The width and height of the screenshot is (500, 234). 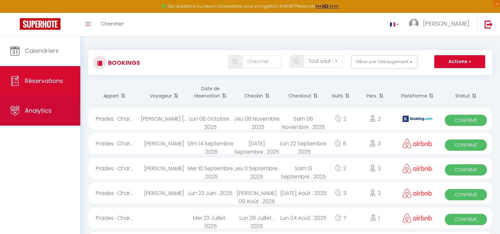 I want to click on th: Sort by channel, so click(x=417, y=92).